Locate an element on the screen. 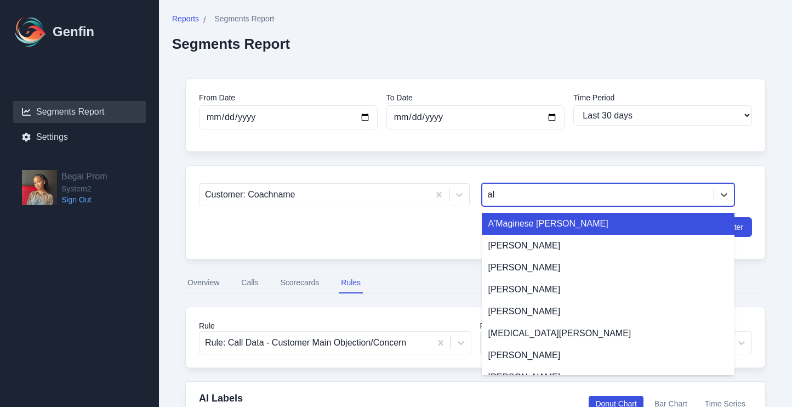  a: Segments Report is located at coordinates (79, 112).